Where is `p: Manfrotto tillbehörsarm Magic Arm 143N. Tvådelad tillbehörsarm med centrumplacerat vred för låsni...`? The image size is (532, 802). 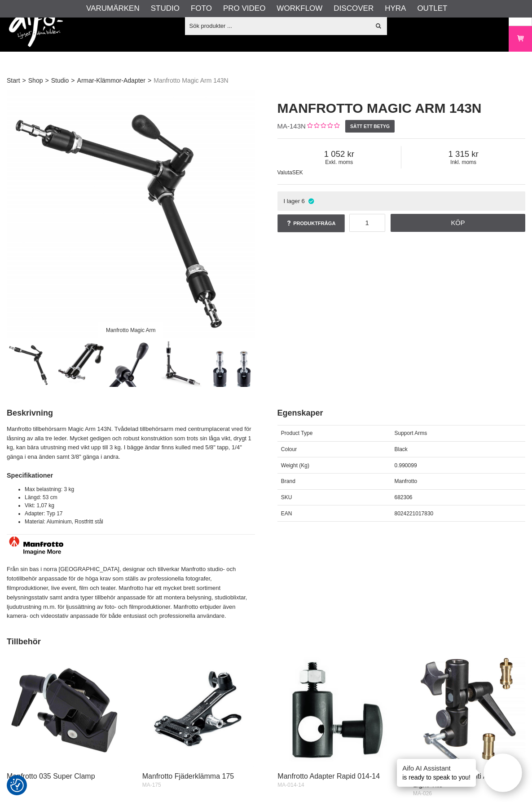
p: Manfrotto tillbehörsarm Magic Arm 143N. Tvådelad tillbehörsarm med centrumplacerat vred för låsni... is located at coordinates (131, 443).